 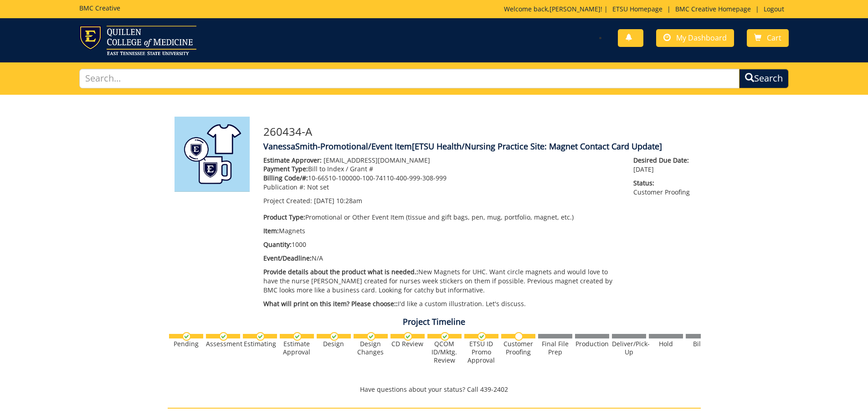 What do you see at coordinates (666, 344) in the screenshot?
I see `div: Hold` at bounding box center [666, 344].